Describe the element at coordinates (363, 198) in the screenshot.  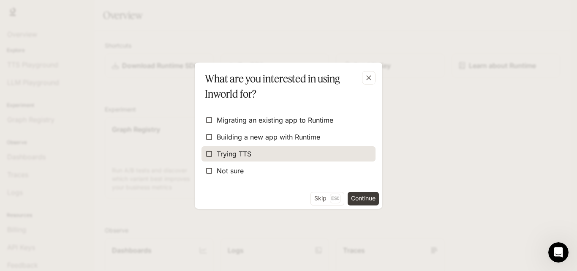
I see `button: Continue` at that location.